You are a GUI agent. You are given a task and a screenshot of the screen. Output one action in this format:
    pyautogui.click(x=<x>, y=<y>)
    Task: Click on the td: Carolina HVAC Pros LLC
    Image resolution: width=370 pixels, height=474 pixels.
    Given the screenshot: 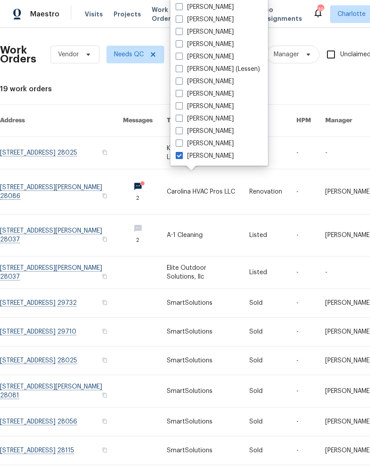 What is the action you would take?
    pyautogui.click(x=201, y=192)
    